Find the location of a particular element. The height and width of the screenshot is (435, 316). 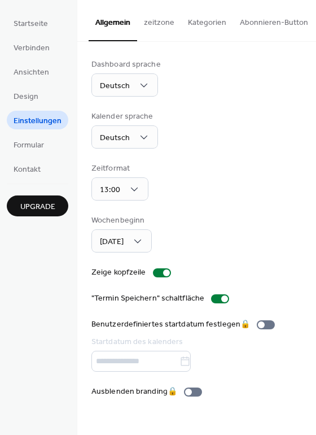

div: Kalender sprache is located at coordinates (124, 116).